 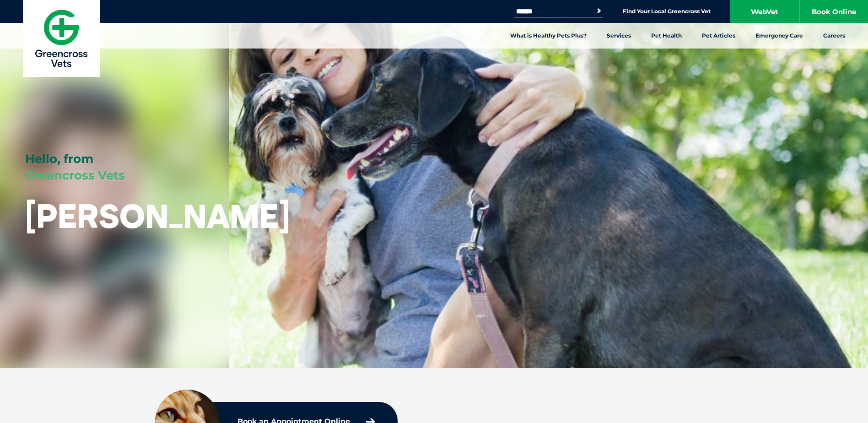 I want to click on a: Pet Articles, so click(x=719, y=36).